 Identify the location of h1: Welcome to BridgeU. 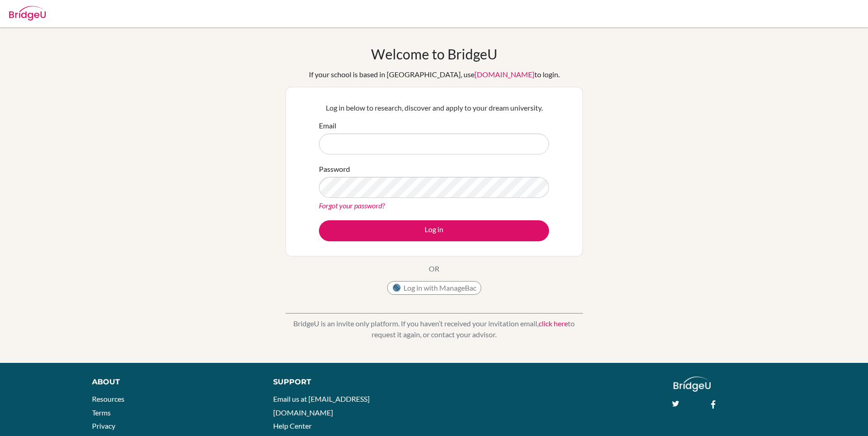
(434, 54).